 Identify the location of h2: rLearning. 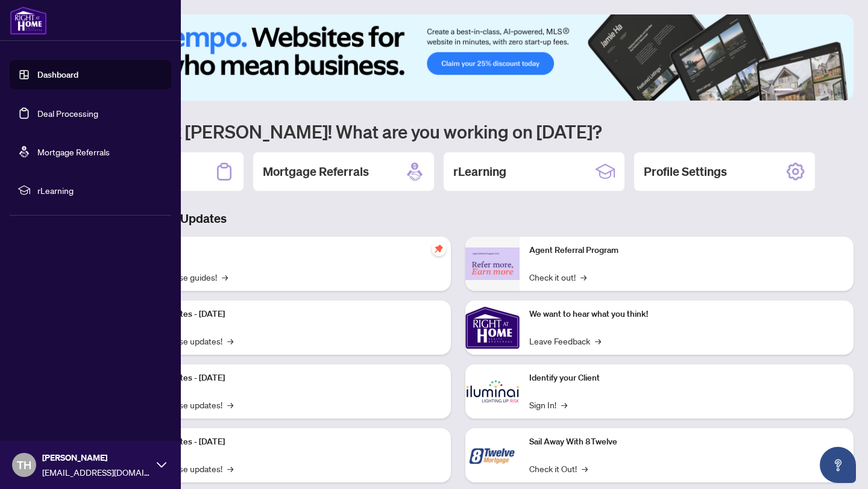
(480, 172).